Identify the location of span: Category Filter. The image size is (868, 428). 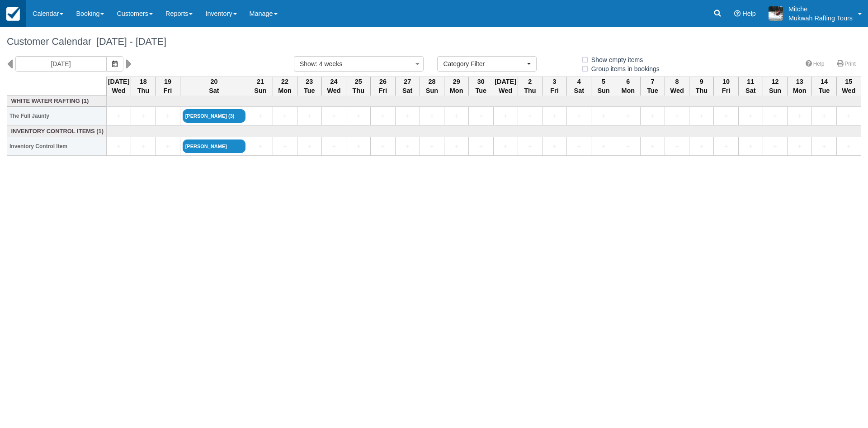
(484, 64).